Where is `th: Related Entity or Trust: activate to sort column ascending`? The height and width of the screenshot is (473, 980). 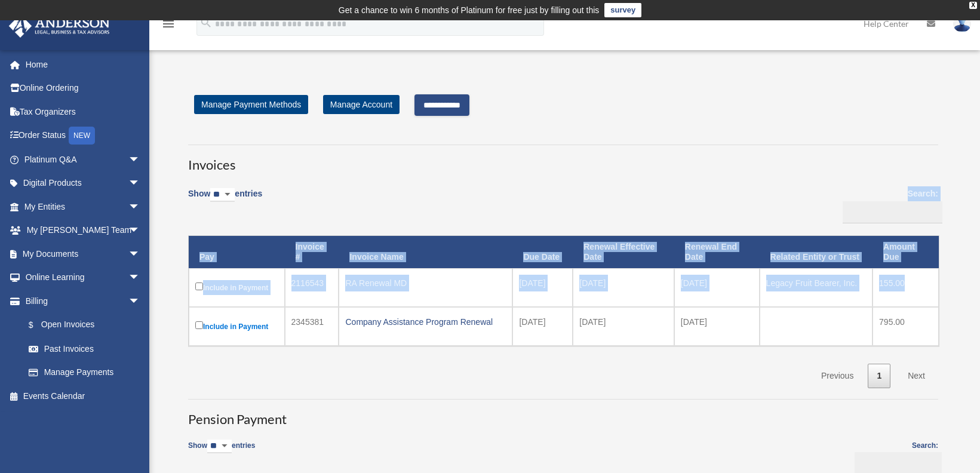 th: Related Entity or Trust: activate to sort column ascending is located at coordinates (816, 252).